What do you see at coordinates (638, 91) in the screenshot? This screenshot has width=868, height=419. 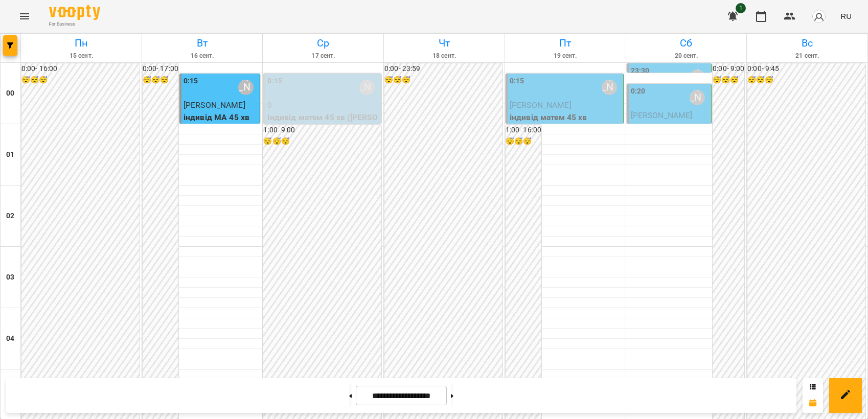 I see `label: 0:20` at bounding box center [638, 91].